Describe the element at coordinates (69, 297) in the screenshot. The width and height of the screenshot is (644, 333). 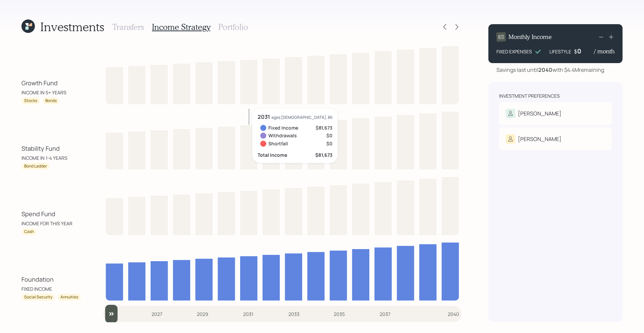
I see `div: Annuities` at that location.